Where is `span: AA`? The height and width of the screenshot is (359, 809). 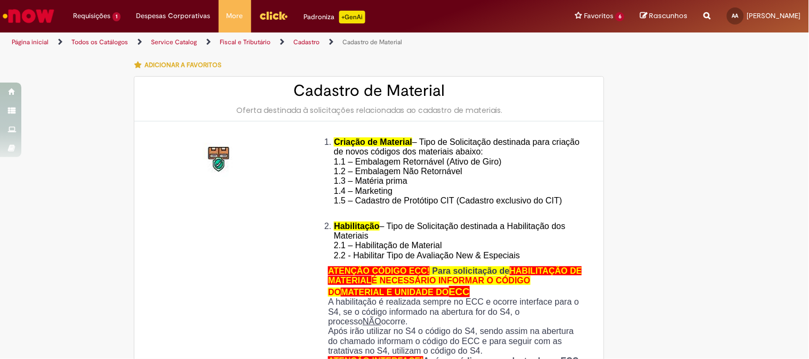
span: AA is located at coordinates (735, 15).